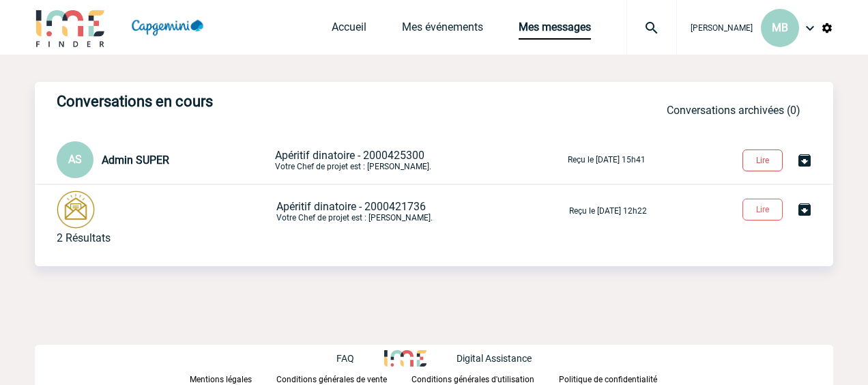 The width and height of the screenshot is (868, 385). What do you see at coordinates (348, 30) in the screenshot?
I see `a: Accueil` at bounding box center [348, 30].